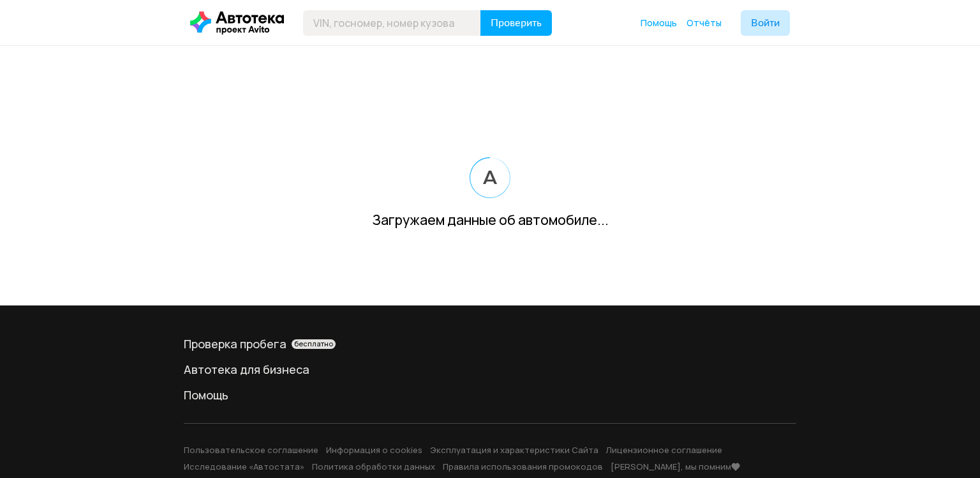  I want to click on p: Политика обработки данных, so click(373, 467).